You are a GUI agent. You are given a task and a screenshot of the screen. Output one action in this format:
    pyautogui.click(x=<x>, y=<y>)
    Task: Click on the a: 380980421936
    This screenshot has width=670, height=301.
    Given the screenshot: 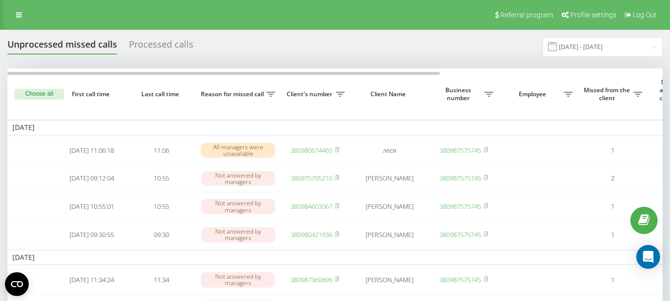 What is the action you would take?
    pyautogui.click(x=312, y=235)
    